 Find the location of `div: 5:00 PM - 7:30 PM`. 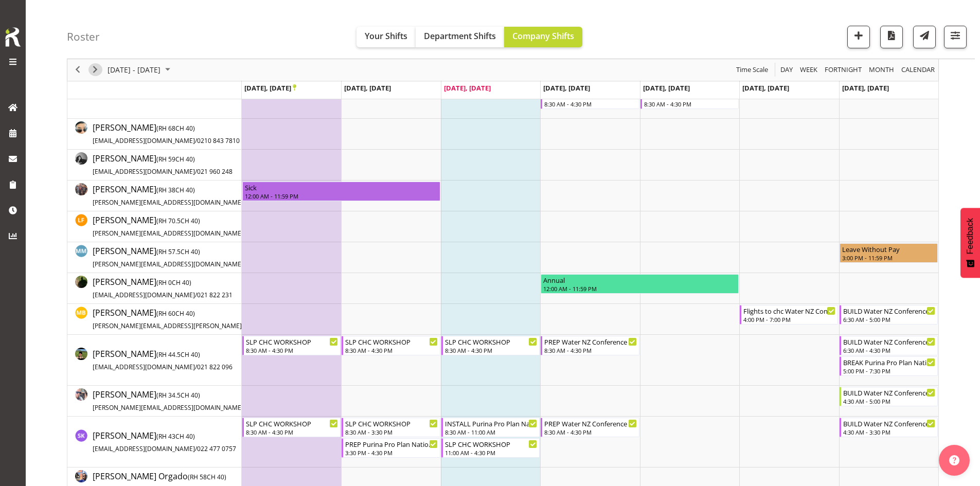

div: 5:00 PM - 7:30 PM is located at coordinates (889, 371).